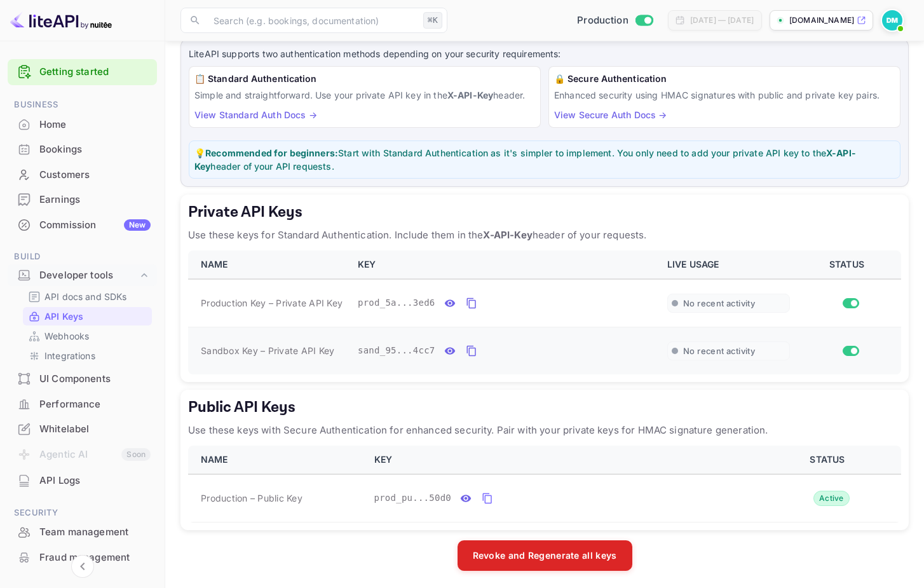 The height and width of the screenshot is (588, 924). Describe the element at coordinates (602, 20) in the screenshot. I see `span: Production` at that location.